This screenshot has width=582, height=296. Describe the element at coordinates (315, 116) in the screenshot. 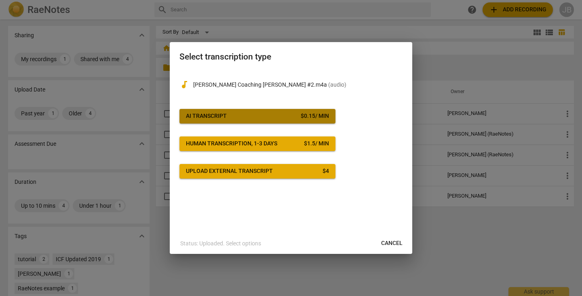

I see `div: $ 0.15 / min` at that location.